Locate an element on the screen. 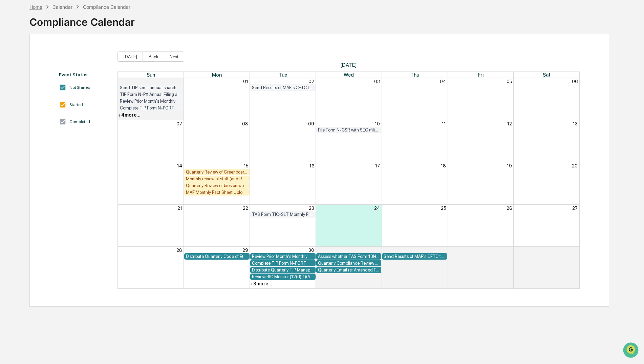  div: Event Status is located at coordinates (85, 75).